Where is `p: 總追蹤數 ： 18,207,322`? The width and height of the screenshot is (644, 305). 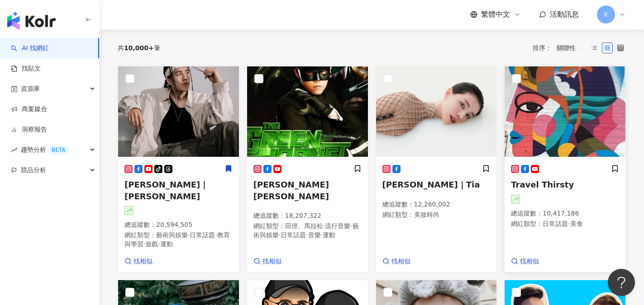 p: 總追蹤數 ： 18,207,322 is located at coordinates (307, 216).